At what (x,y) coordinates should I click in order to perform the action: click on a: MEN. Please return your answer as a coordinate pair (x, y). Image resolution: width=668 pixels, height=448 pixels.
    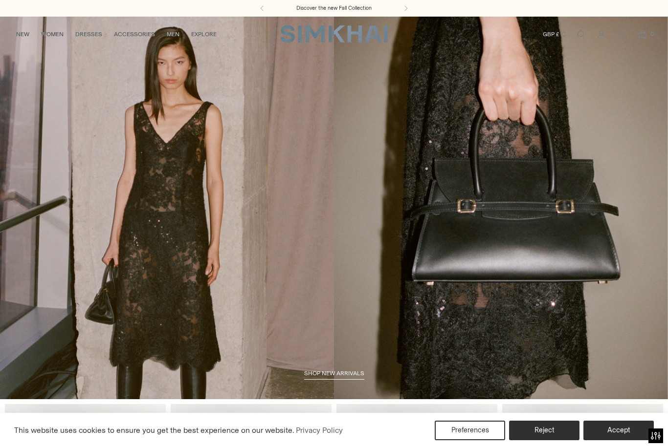
    Looking at the image, I should click on (173, 34).